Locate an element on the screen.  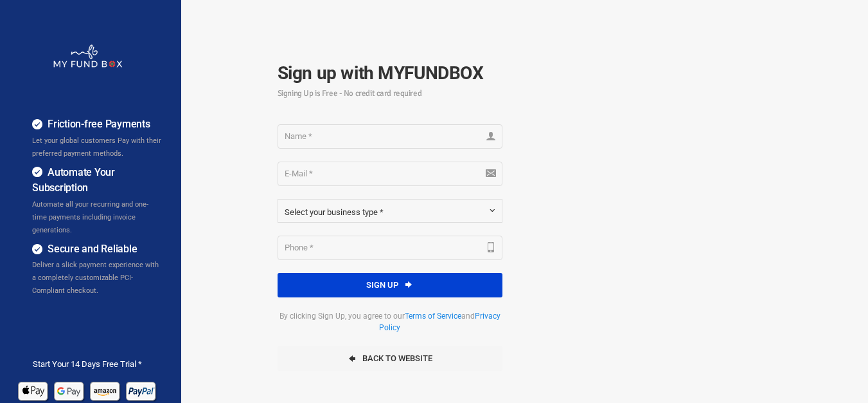
small: Signing Up is Free - No credit card required is located at coordinates (390, 93).